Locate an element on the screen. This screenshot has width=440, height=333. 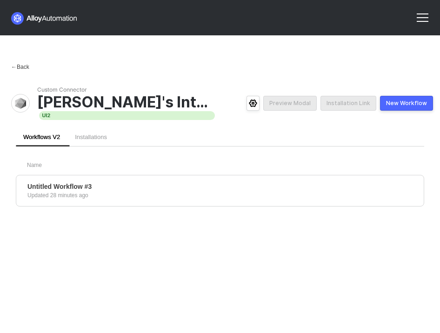
div: Back is located at coordinates (20, 67).